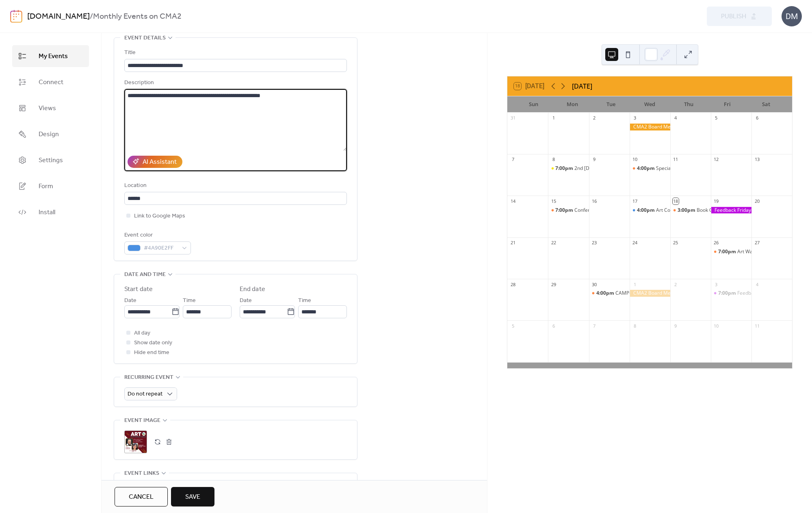  Describe the element at coordinates (161, 248) in the screenshot. I see `span: #4A90E2FF` at that location.